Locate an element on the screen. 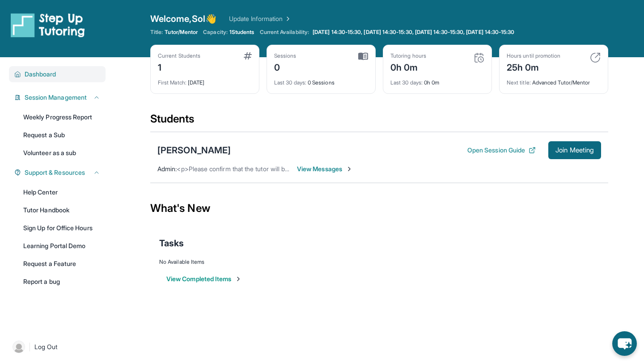  a: |Log Out is located at coordinates (58, 347).